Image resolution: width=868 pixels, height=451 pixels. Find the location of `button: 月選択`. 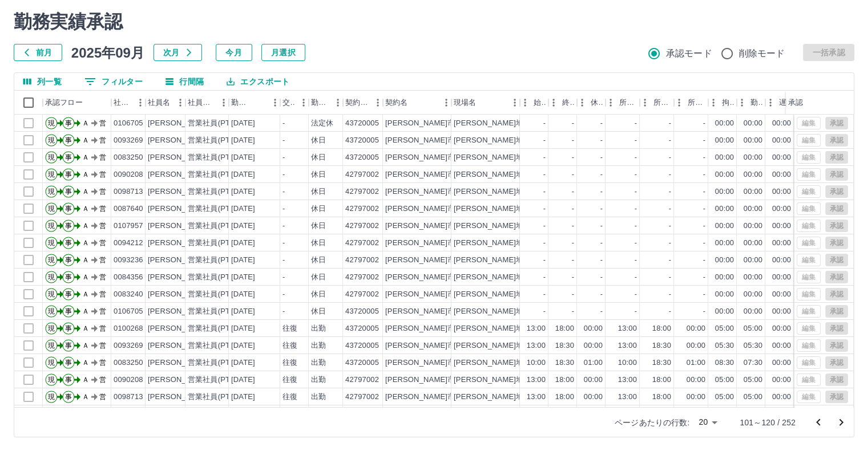

button: 月選択 is located at coordinates (283, 52).